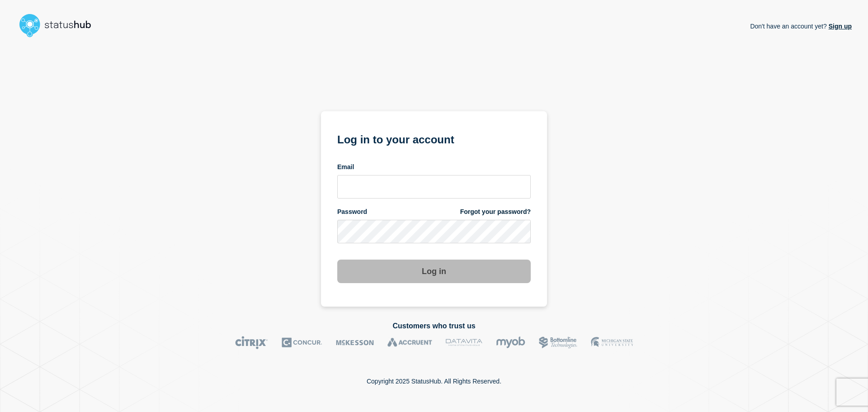 The width and height of the screenshot is (868, 412). What do you see at coordinates (496, 211) in the screenshot?
I see `a: Forgot your password?` at bounding box center [496, 211].